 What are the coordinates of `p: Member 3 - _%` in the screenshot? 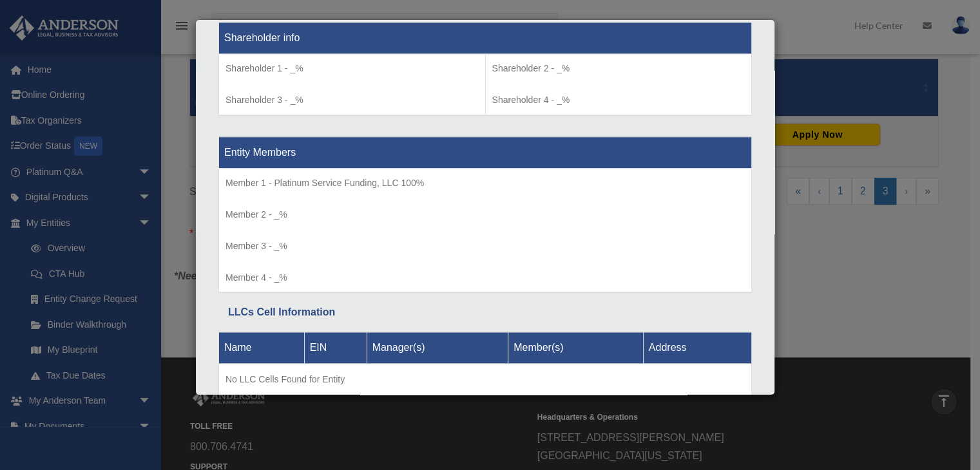 It's located at (485, 246).